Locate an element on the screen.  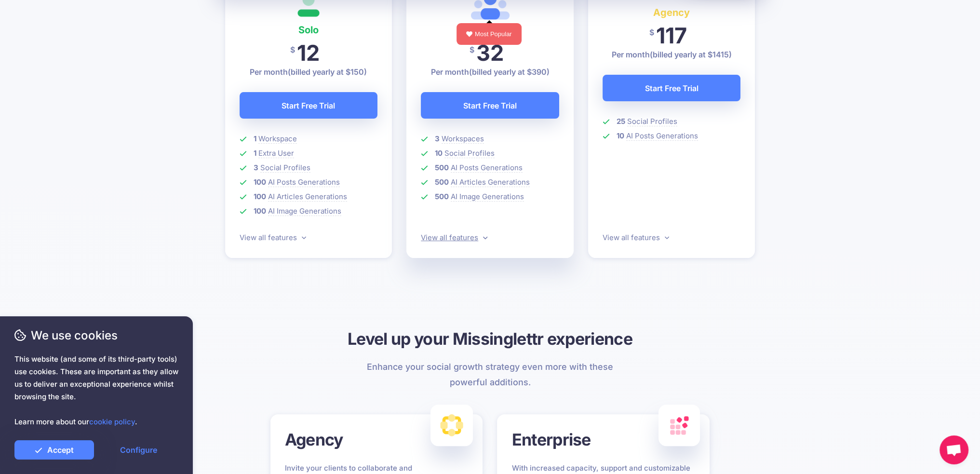
b: 25 is located at coordinates (621, 121).